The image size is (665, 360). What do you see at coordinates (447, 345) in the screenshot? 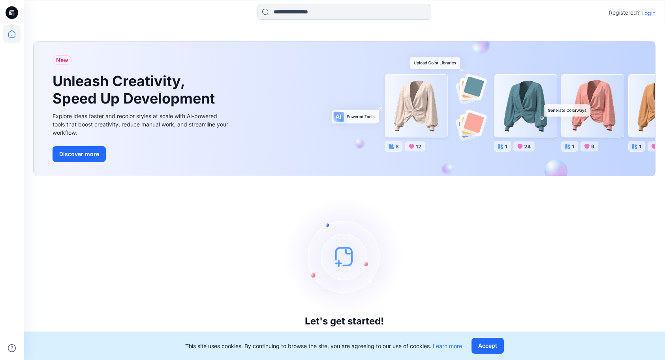
I see `a: Learn more` at bounding box center [447, 345].